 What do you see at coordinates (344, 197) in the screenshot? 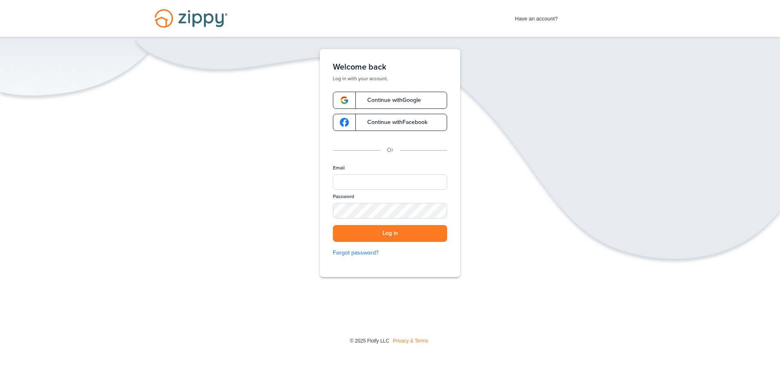
I see `label: Password` at bounding box center [344, 197].